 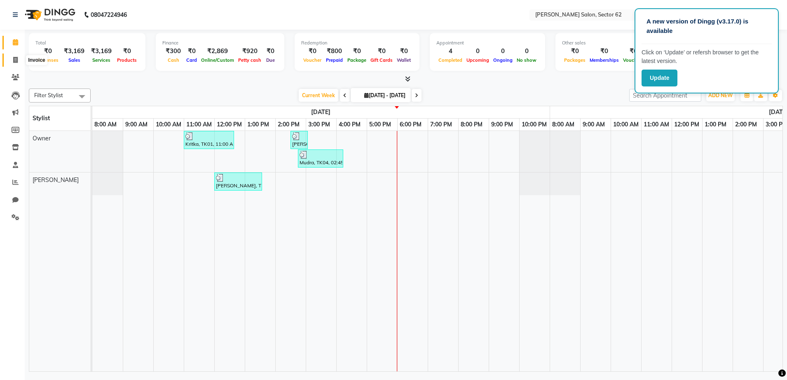 I want to click on span: Sales, so click(x=74, y=60).